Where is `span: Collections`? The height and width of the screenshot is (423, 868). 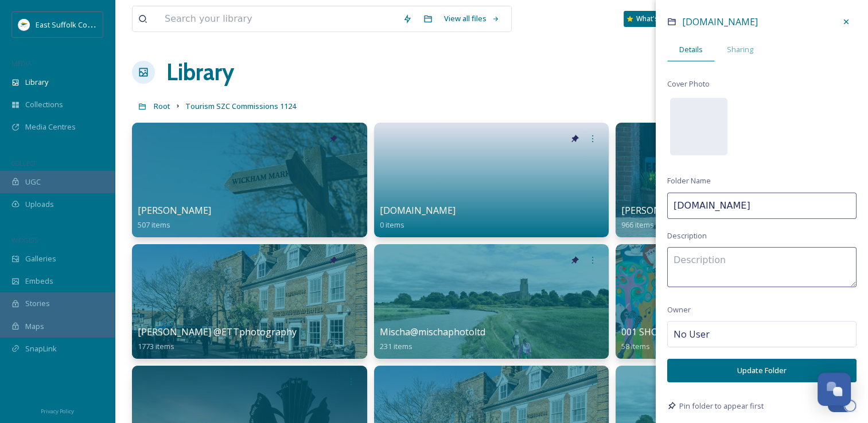 span: Collections is located at coordinates (44, 105).